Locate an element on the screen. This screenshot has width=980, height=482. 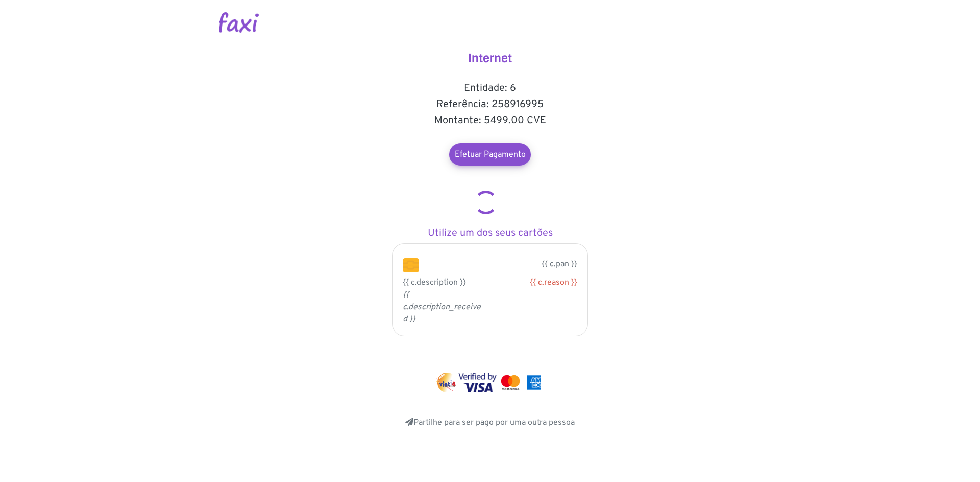
h4: Internet is located at coordinates (490, 58).